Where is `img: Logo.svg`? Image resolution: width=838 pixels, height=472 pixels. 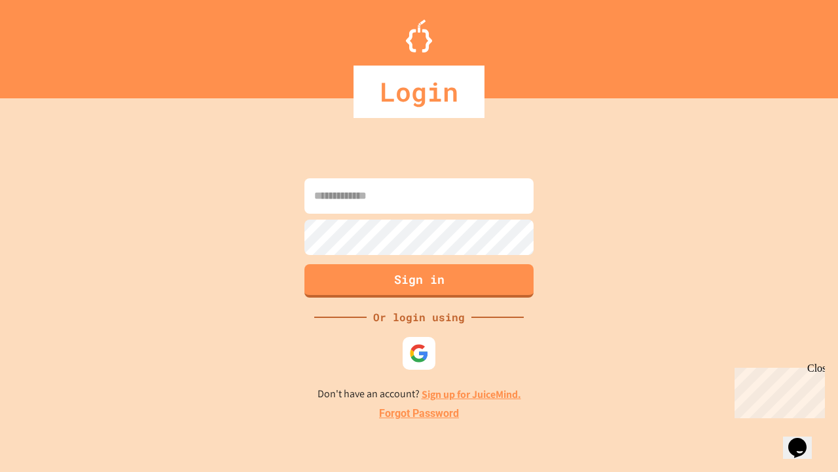 img: Logo.svg is located at coordinates (419, 36).